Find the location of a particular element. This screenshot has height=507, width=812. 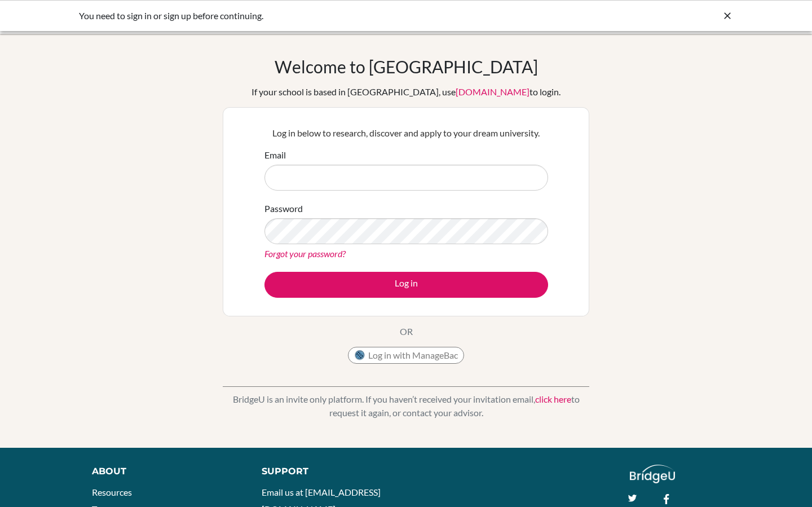

a: click here is located at coordinates (553, 399).